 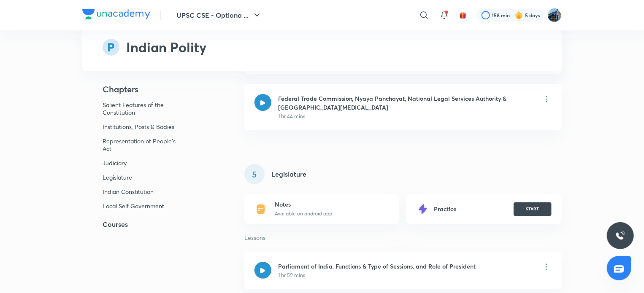 What do you see at coordinates (254, 174) in the screenshot?
I see `div: 5` at bounding box center [254, 174].